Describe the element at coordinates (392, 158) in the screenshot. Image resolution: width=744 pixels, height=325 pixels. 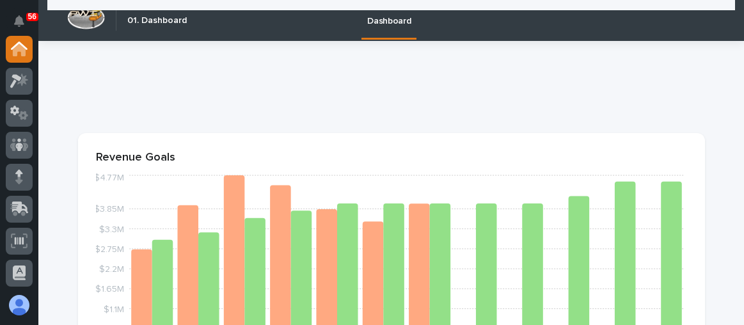
I see `p: Revenue Goals` at that location.